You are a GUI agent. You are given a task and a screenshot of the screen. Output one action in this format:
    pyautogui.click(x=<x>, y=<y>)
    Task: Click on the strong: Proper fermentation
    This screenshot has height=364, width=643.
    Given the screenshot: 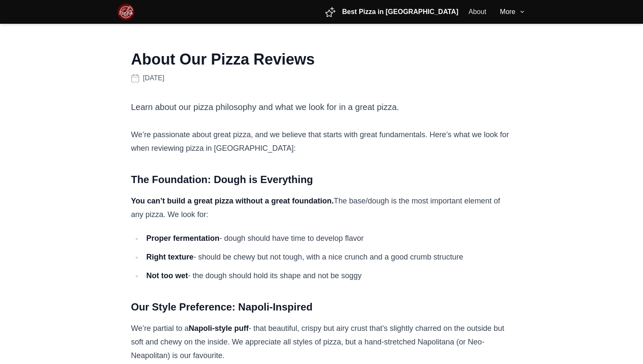 What is the action you would take?
    pyautogui.click(x=183, y=238)
    